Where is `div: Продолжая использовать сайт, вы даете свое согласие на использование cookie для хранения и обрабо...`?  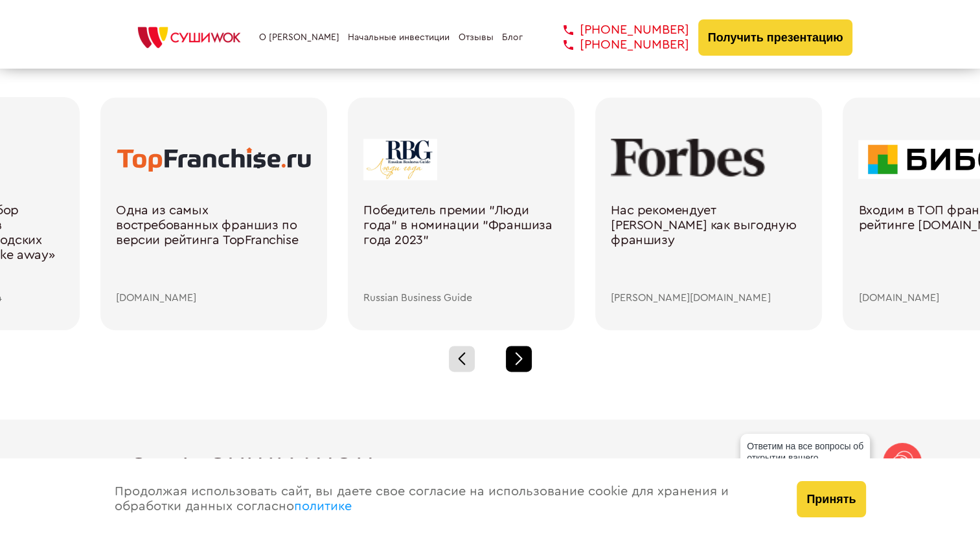
div: Продолжая использовать сайт, вы даете свое согласие на использование cookie для хранения и обрабо... is located at coordinates (443, 500).